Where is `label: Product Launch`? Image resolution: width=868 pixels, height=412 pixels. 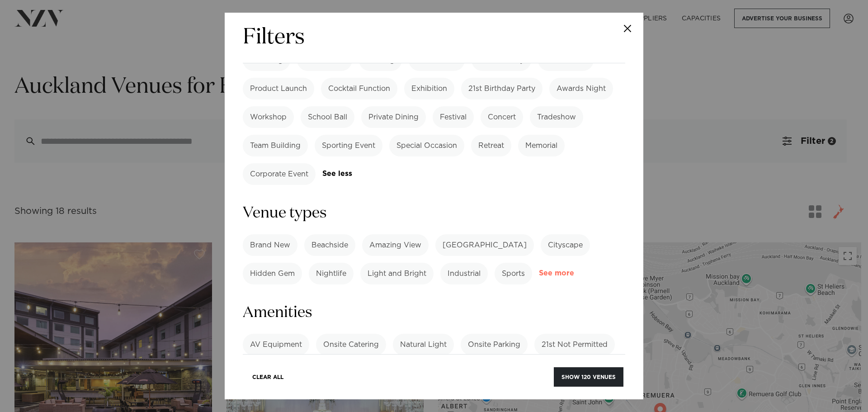
label: Product Launch is located at coordinates (278, 89).